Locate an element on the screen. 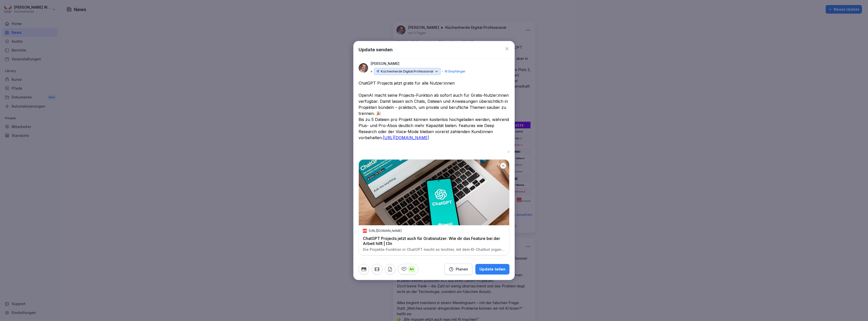 This screenshot has height=321, width=868. p: 16 Empfänger is located at coordinates (455, 72).